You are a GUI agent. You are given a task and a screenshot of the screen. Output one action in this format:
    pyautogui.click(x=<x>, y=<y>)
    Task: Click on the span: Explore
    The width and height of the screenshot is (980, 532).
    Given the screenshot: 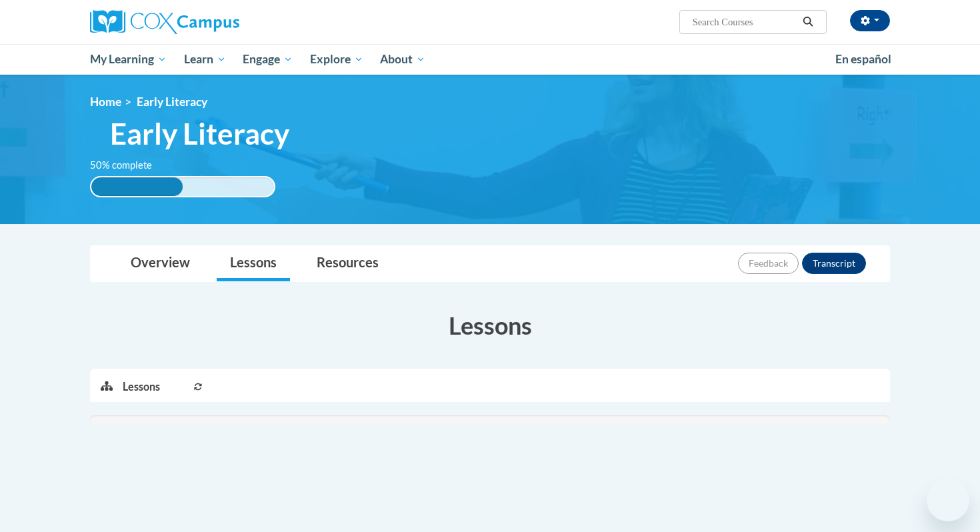 What is the action you would take?
    pyautogui.click(x=336, y=60)
    